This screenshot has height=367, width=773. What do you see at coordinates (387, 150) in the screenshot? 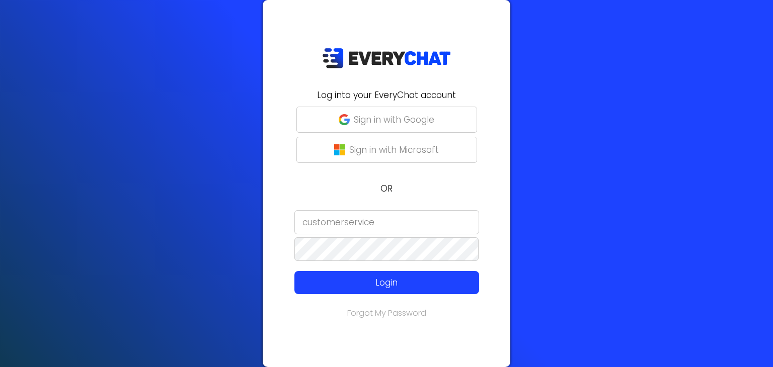
I see `button: Sign in with Microsoft` at bounding box center [387, 150].